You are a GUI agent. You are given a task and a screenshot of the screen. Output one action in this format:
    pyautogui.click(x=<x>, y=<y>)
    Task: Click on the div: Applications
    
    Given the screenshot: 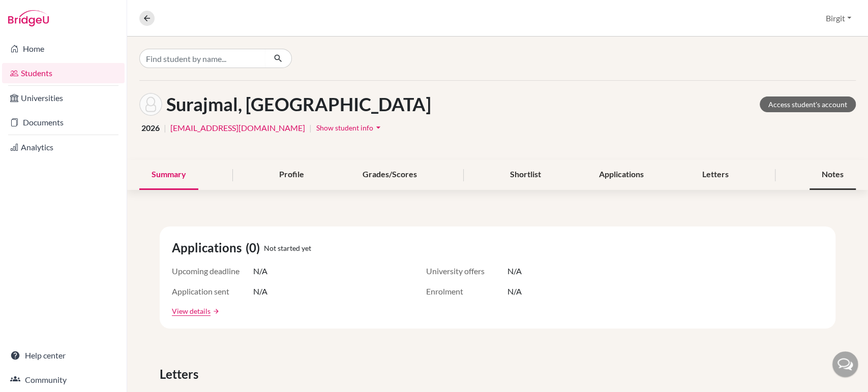 What is the action you would take?
    pyautogui.click(x=621, y=175)
    